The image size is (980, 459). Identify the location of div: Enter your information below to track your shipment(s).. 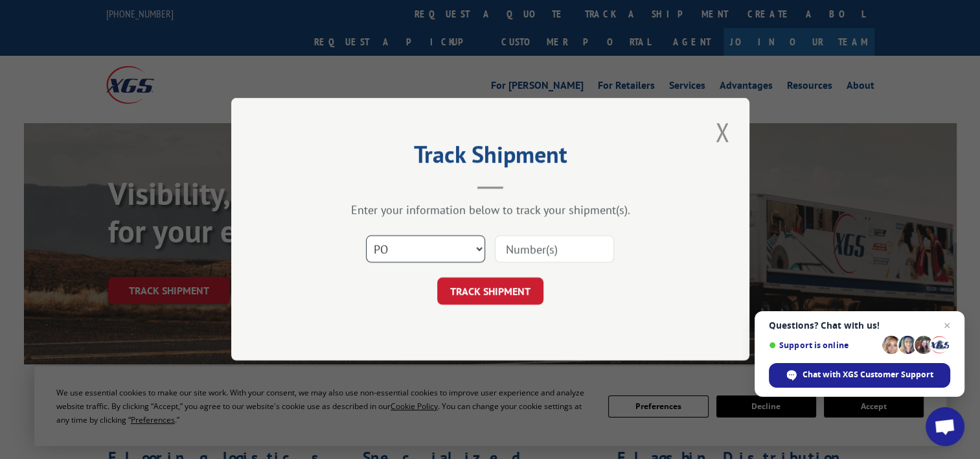
(490, 210).